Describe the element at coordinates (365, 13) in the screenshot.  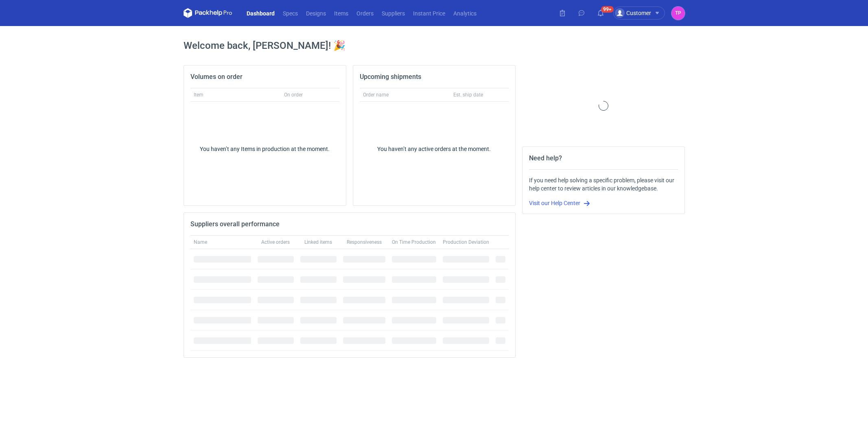
I see `a: Orders` at that location.